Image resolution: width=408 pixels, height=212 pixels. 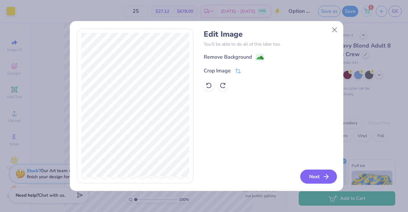 I want to click on button: Close, so click(x=334, y=30).